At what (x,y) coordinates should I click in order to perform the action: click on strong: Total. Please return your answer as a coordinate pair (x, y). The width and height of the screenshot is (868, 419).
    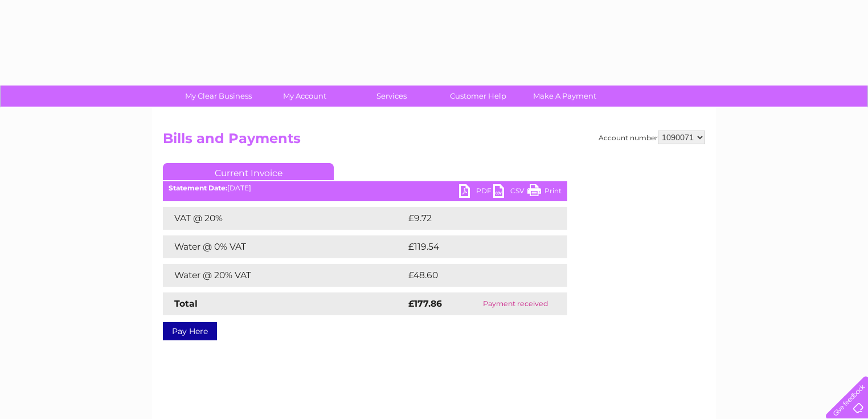
    Looking at the image, I should click on (186, 303).